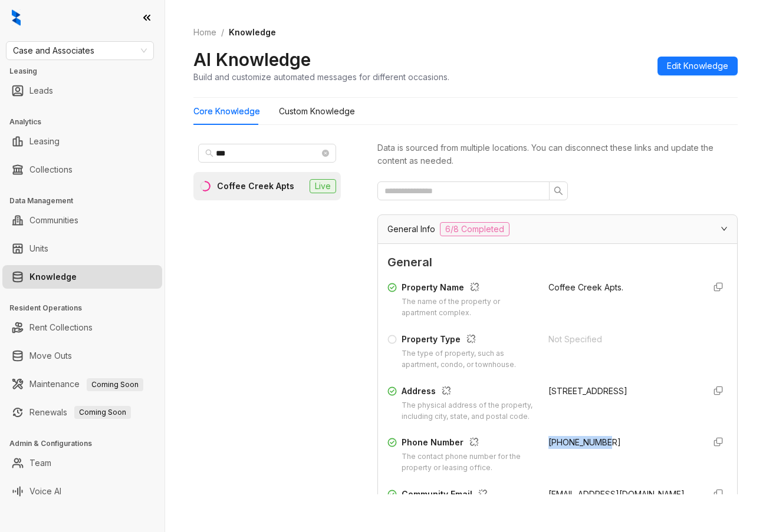  What do you see at coordinates (557, 229) in the screenshot?
I see `div: General Info6/8 Completed` at bounding box center [557, 229].